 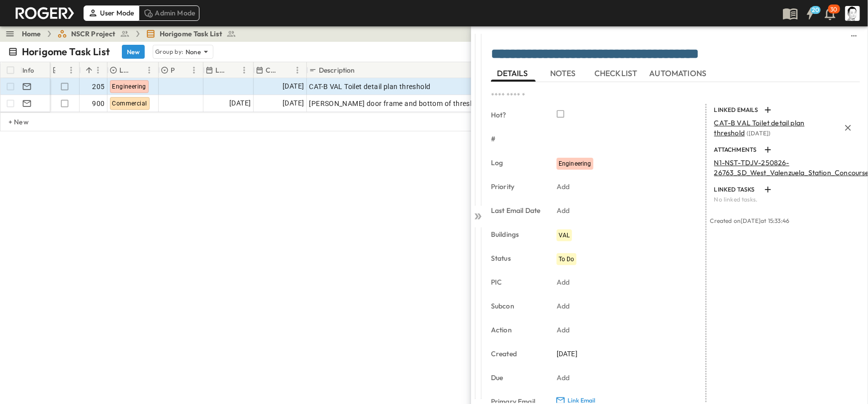 I want to click on span: Horigome Task List, so click(x=191, y=34).